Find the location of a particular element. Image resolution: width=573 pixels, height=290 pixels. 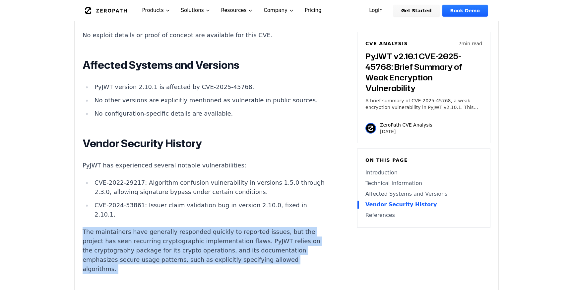

a: Affected Systems and Versions is located at coordinates (424, 194).